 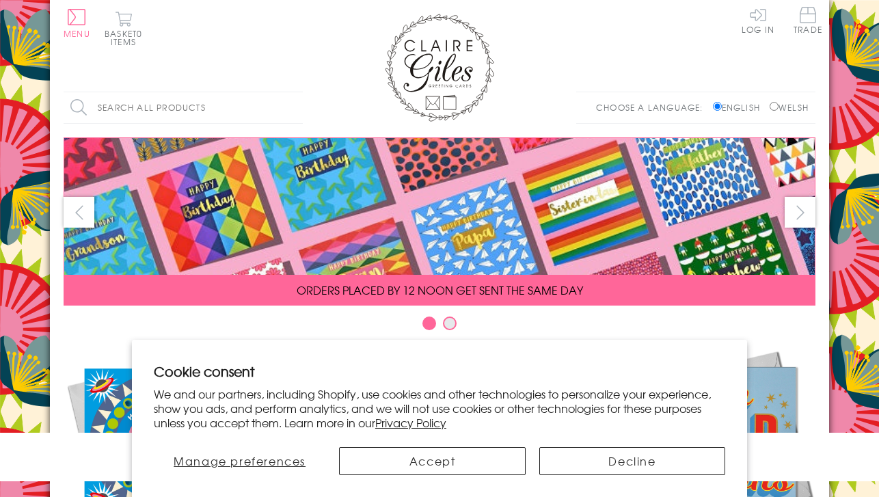 I want to click on button: Basket0 items, so click(x=123, y=28).